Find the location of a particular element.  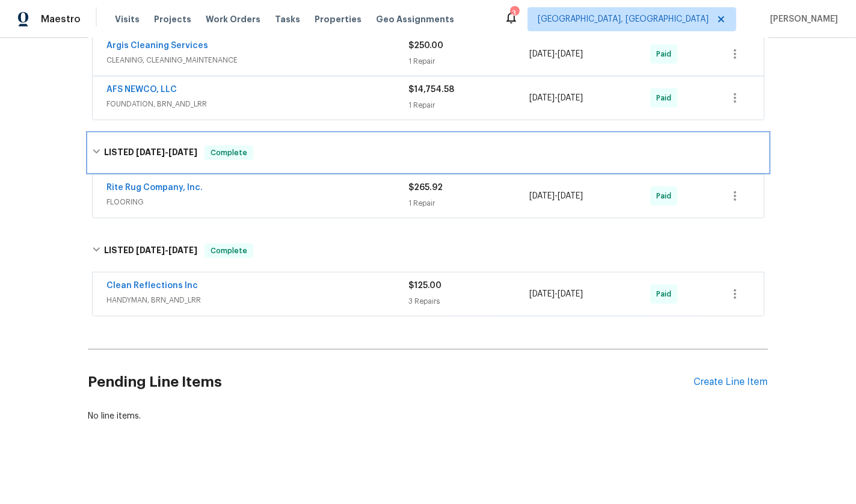

span: Projects is located at coordinates (172, 19).